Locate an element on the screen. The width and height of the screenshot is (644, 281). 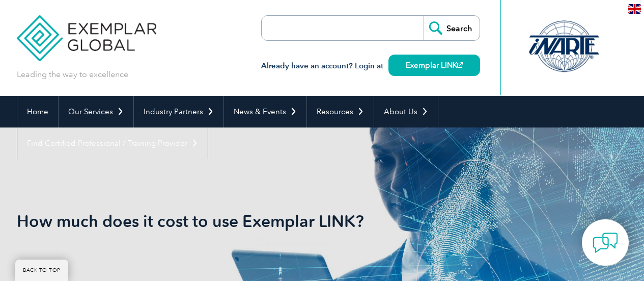
a: Find Certified Professional / Training Provider is located at coordinates (112, 143).